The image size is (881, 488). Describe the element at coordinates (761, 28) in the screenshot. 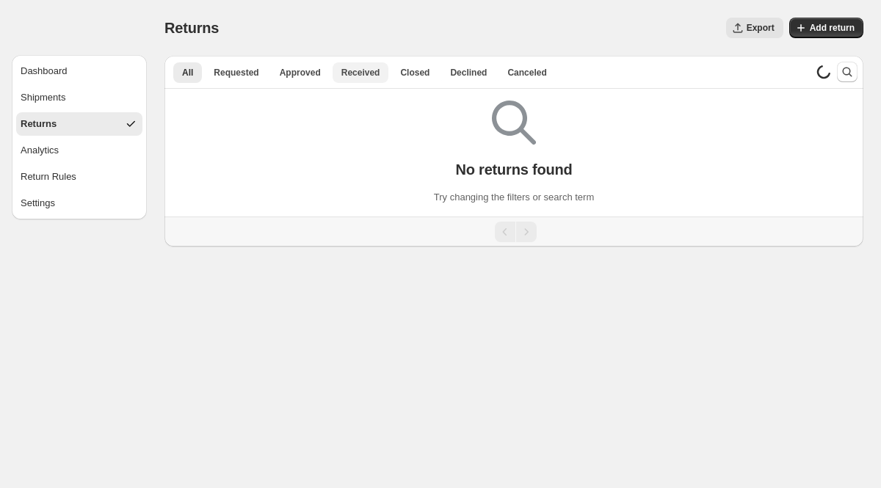

I see `span: Export` at that location.